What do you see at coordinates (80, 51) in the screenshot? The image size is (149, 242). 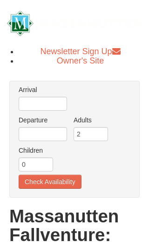 I see `a: Newsletter Sign Up` at bounding box center [80, 51].